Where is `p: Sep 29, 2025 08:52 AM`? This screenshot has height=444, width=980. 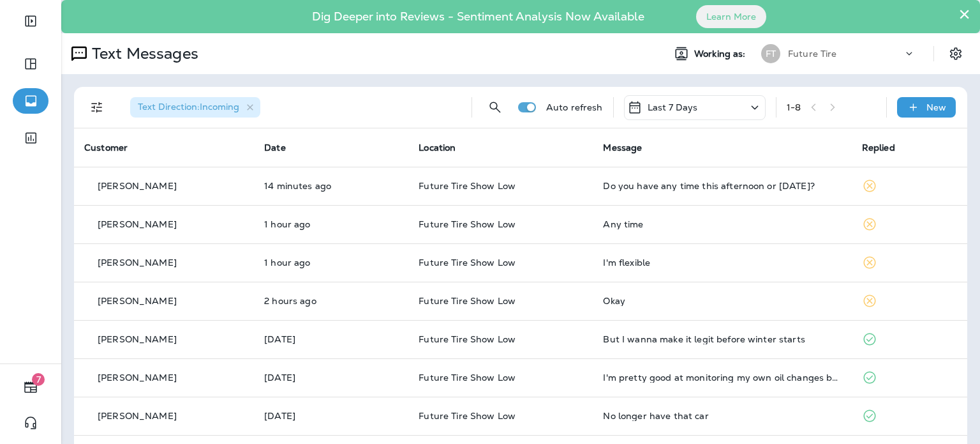 p: Sep 29, 2025 08:52 AM is located at coordinates (331, 224).